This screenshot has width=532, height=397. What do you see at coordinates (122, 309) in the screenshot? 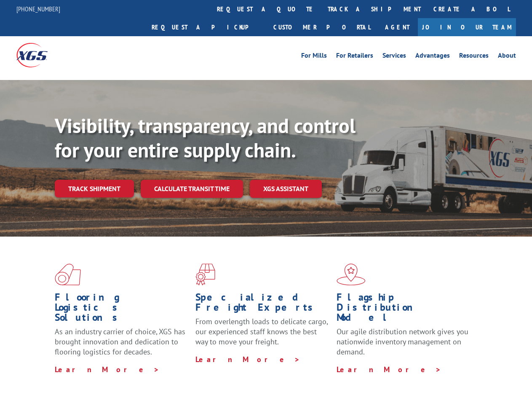
I see `h1: Flooring Logistics Solutions` at bounding box center [122, 309].